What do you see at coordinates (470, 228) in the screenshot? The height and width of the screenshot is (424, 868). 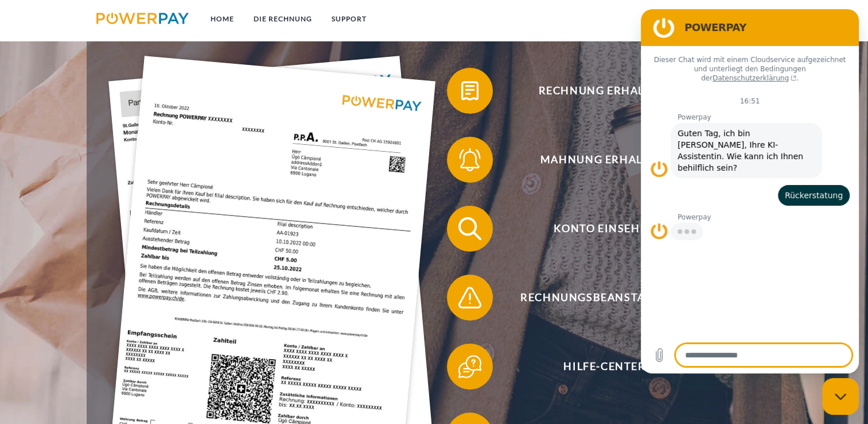 I see `img: qb_search.svg` at bounding box center [470, 228].